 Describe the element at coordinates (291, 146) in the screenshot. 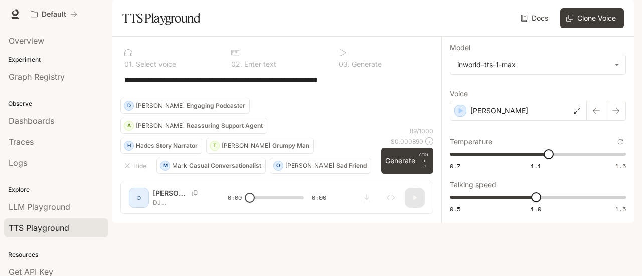

I see `p: Grumpy Man` at that location.